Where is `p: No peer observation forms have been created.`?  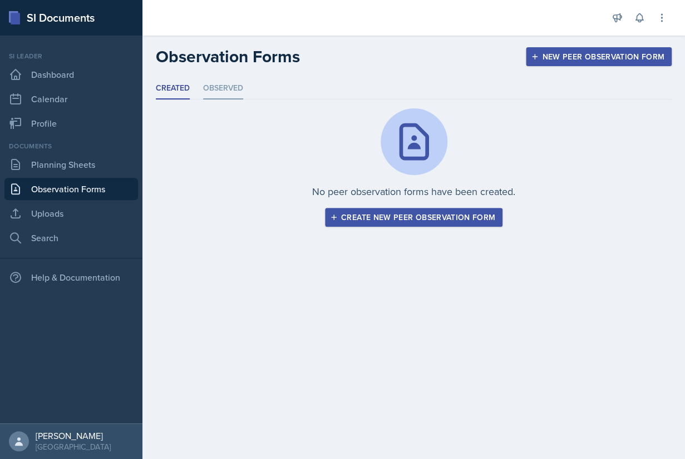
p: No peer observation forms have been created. is located at coordinates (413, 191).